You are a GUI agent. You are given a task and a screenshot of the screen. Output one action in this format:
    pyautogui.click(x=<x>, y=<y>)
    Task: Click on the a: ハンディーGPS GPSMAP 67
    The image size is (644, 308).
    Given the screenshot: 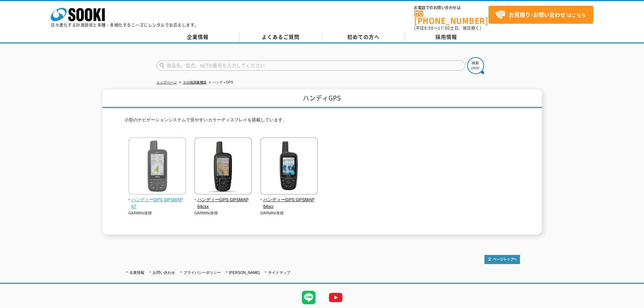 What is the action you would take?
    pyautogui.click(x=157, y=200)
    